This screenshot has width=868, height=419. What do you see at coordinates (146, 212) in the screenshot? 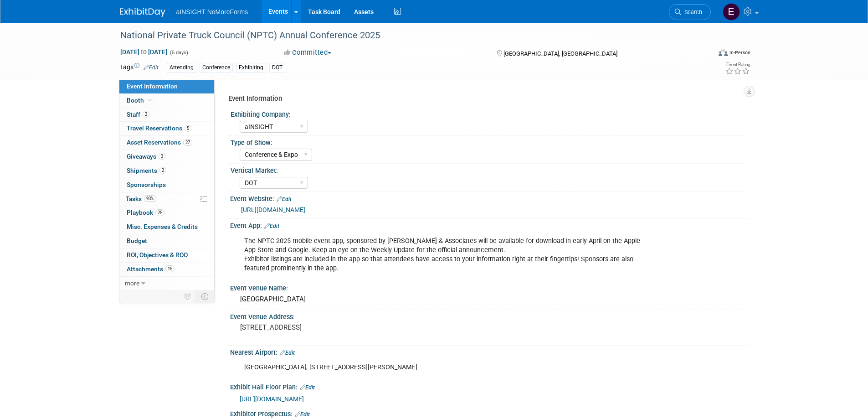
I see `span: Playbook` at bounding box center [146, 212].